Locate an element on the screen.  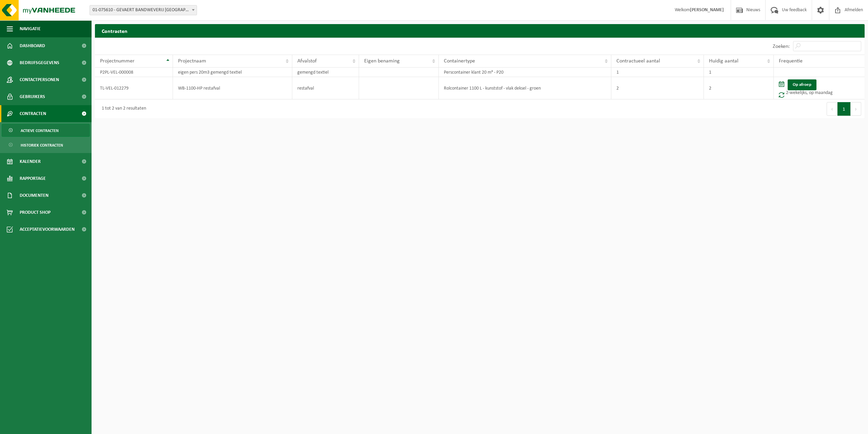
span: Kalender is located at coordinates (30, 162).